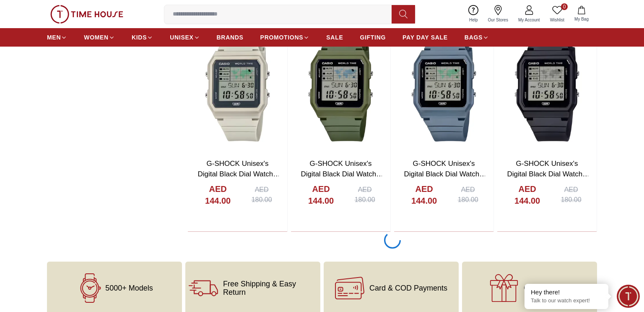 The width and height of the screenshot is (644, 312). Describe the element at coordinates (142, 37) in the screenshot. I see `a: KIDS` at that location.